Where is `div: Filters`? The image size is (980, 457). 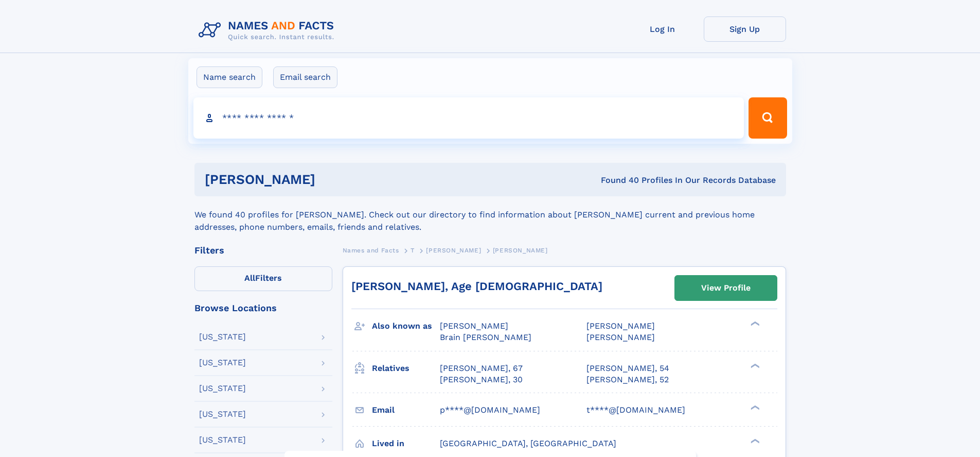
div: Filters is located at coordinates (263, 250).